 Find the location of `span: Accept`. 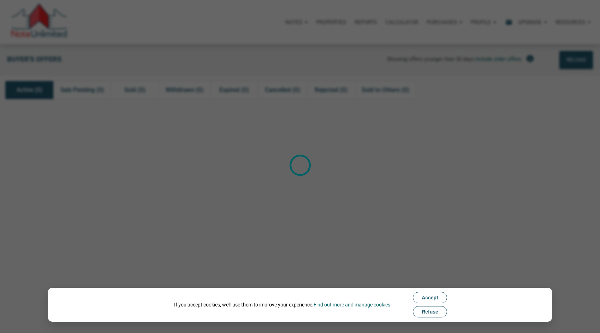

span: Accept is located at coordinates (430, 297).